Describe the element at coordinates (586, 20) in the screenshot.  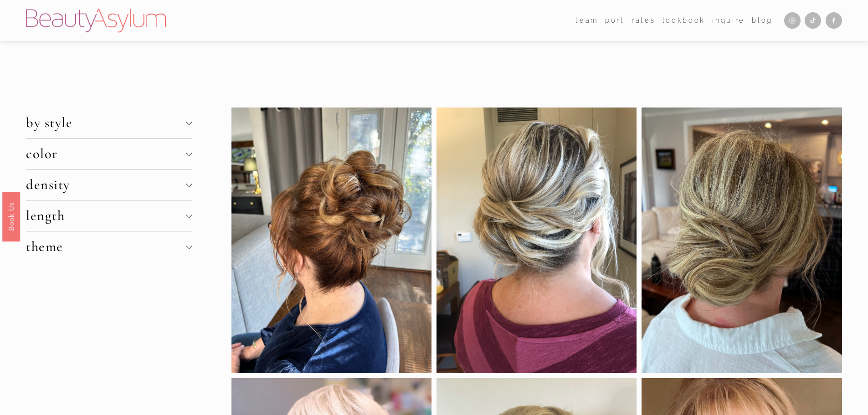
I see `a: folder dropdown` at that location.